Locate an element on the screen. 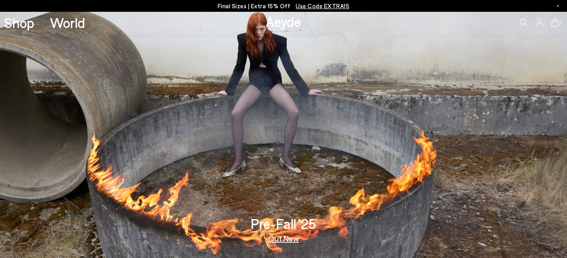 This screenshot has width=567, height=258. a: World is located at coordinates (67, 22).